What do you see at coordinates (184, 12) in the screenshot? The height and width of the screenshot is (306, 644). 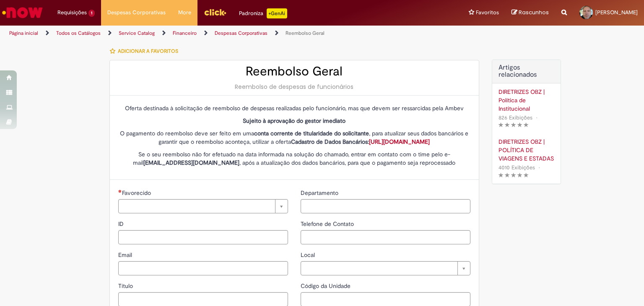 I see `span: More` at bounding box center [184, 12].